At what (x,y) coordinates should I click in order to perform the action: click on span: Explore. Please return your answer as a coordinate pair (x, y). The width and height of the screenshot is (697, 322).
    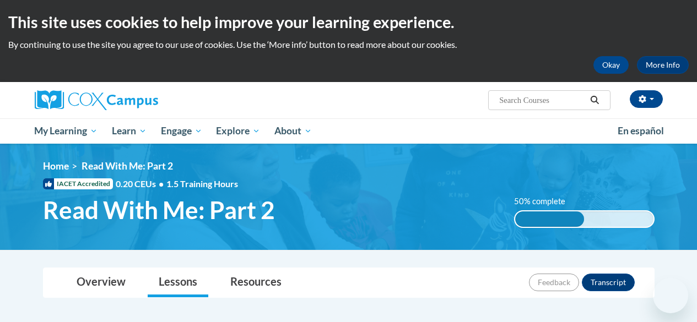
    Looking at the image, I should click on (238, 131).